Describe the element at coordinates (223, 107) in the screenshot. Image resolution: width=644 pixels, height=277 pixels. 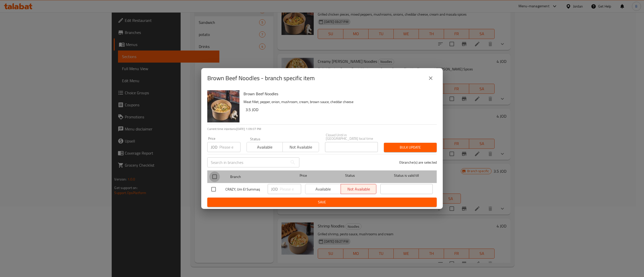
I see `img: Brown Beef Noodles` at that location.